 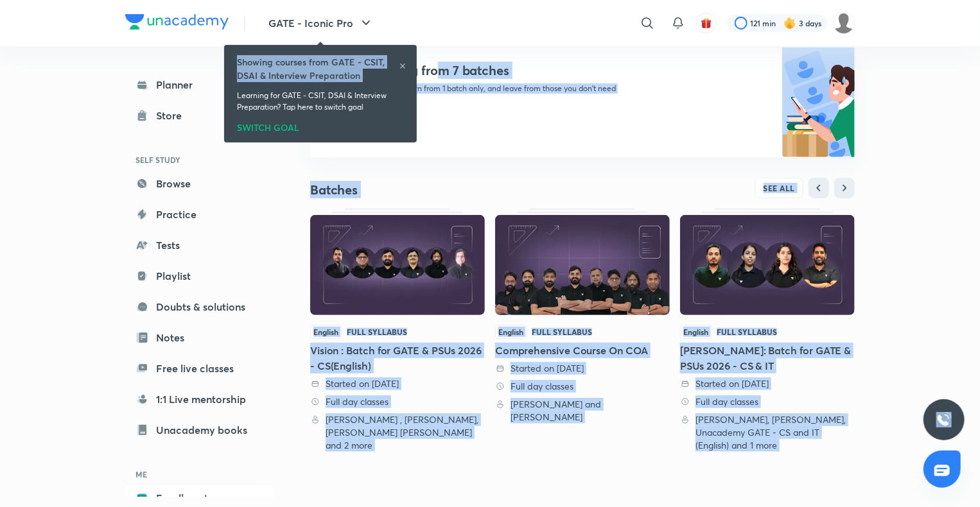 I want to click on h4: Batches, so click(x=447, y=190).